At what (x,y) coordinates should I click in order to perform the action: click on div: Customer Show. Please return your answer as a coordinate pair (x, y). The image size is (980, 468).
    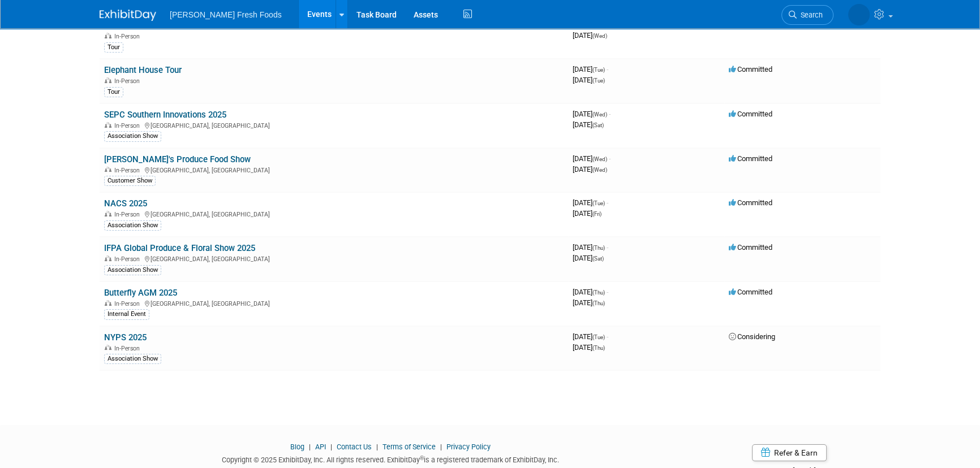
    Looking at the image, I should click on (129, 181).